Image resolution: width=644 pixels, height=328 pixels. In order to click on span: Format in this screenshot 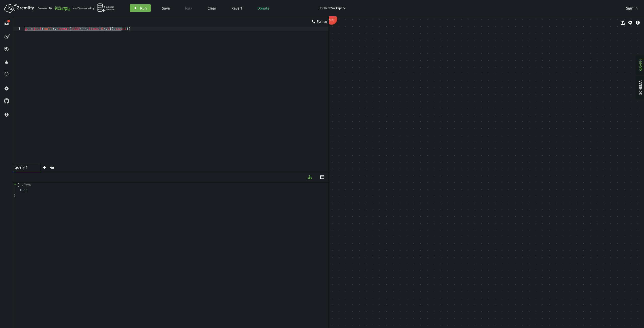, I will do `click(322, 21)`.